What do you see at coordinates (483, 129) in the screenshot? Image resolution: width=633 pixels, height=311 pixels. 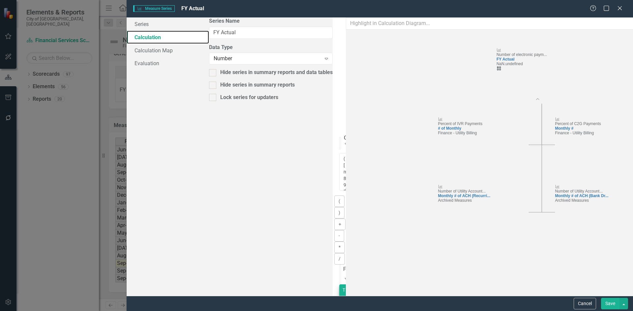 I see `div: # of Monthly` at bounding box center [483, 129].